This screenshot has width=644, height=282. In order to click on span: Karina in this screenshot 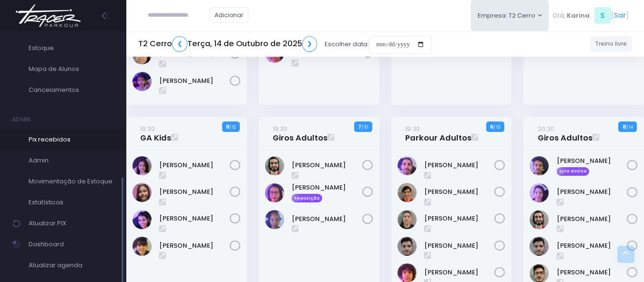, I will do `click(578, 16)`.